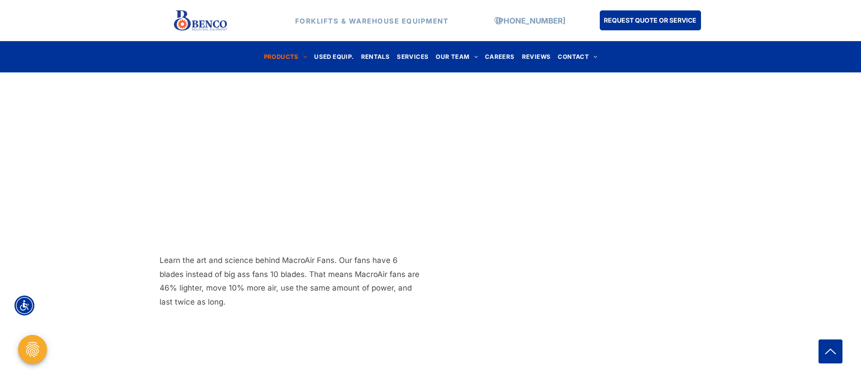 This screenshot has width=861, height=382. I want to click on a: PRODUCTS, so click(286, 57).